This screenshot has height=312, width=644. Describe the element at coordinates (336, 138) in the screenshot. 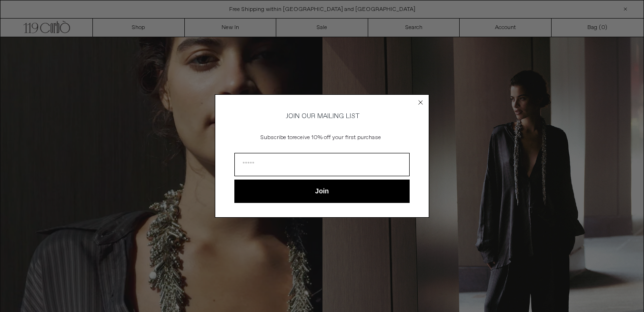

I see `span: receive 10% off your first purchase` at that location.